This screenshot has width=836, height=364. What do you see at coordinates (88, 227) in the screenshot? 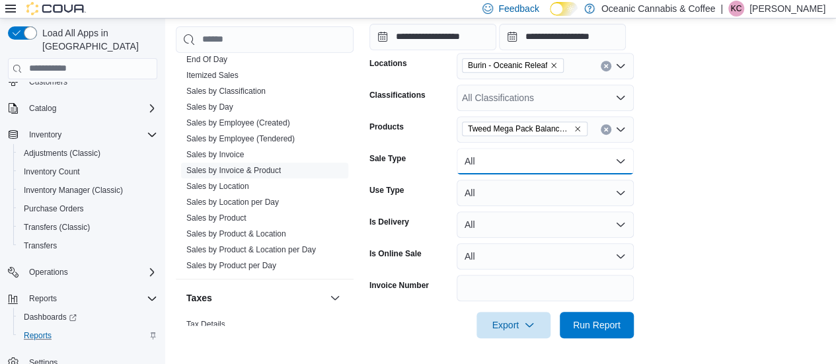
I see `button: Transfers (Classic)` at bounding box center [88, 227].